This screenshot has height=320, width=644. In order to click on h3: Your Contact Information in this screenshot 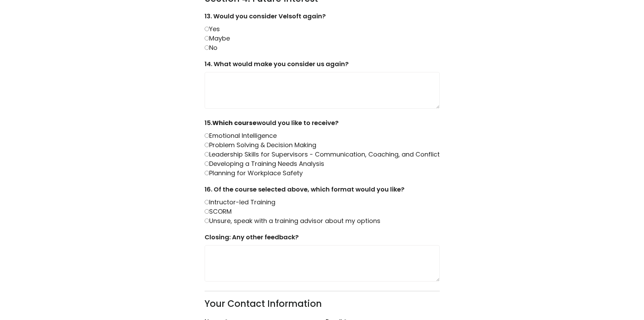, I will do `click(322, 304)`.